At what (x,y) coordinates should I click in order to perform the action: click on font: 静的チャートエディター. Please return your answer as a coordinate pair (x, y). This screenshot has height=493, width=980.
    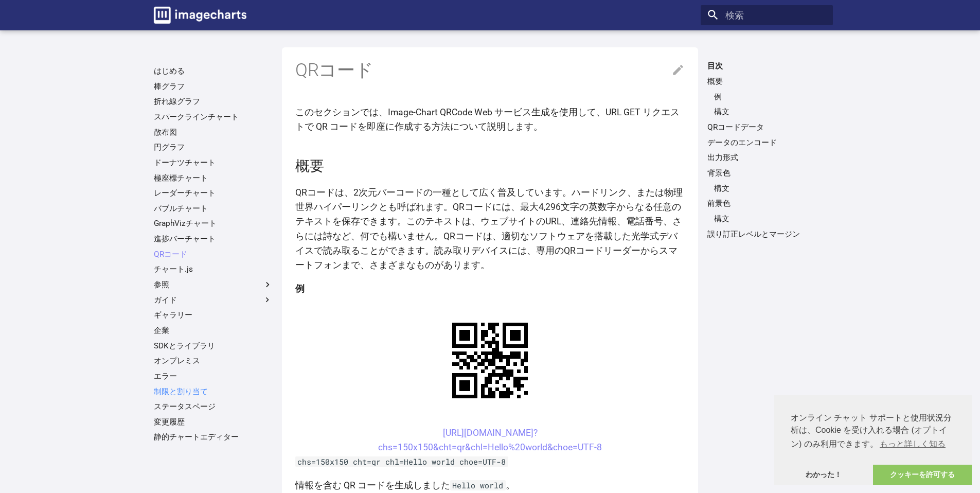
    Looking at the image, I should click on (196, 437).